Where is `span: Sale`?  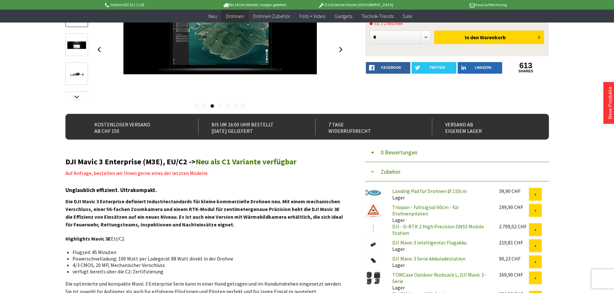
span: Sale is located at coordinates (407, 16).